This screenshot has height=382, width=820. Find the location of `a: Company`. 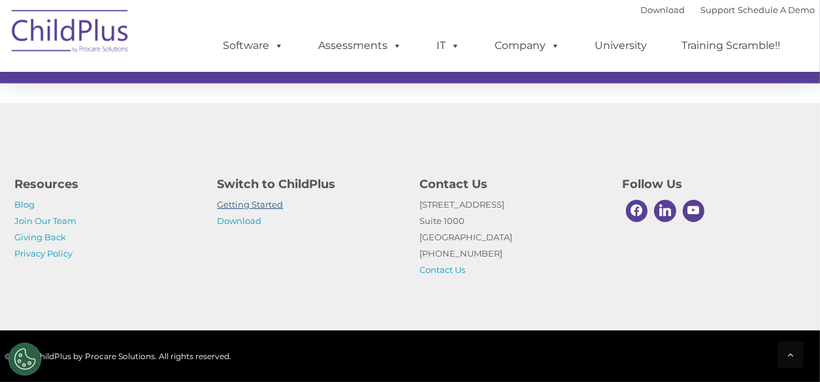

a: Company is located at coordinates (528, 46).